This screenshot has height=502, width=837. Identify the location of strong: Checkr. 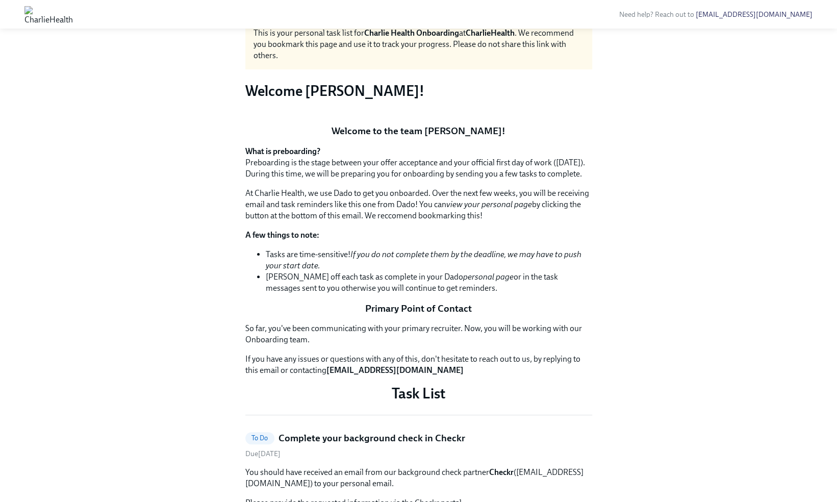
(502, 472).